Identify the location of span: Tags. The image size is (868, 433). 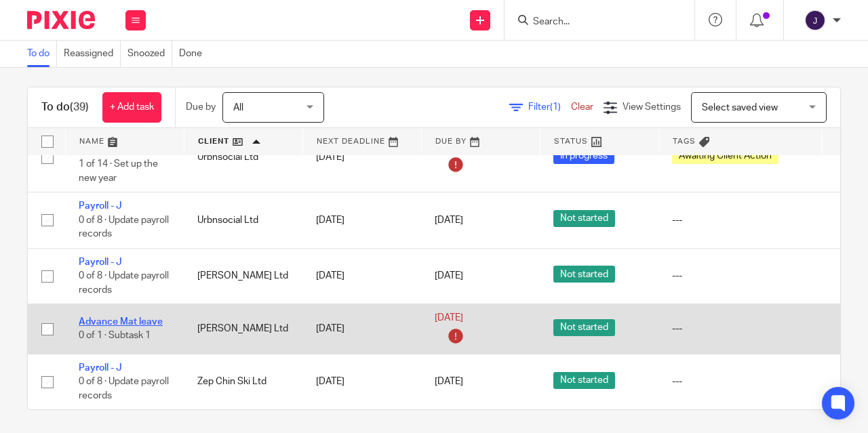
(684, 141).